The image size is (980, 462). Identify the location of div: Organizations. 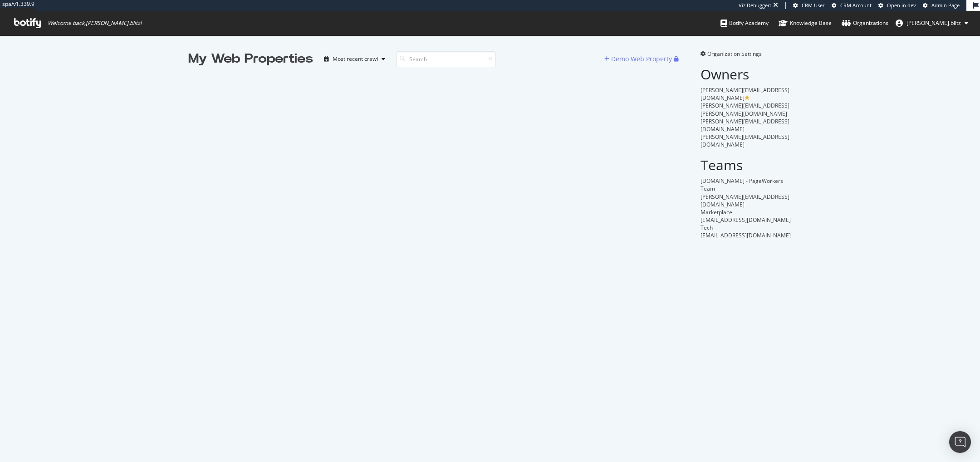
(864, 23).